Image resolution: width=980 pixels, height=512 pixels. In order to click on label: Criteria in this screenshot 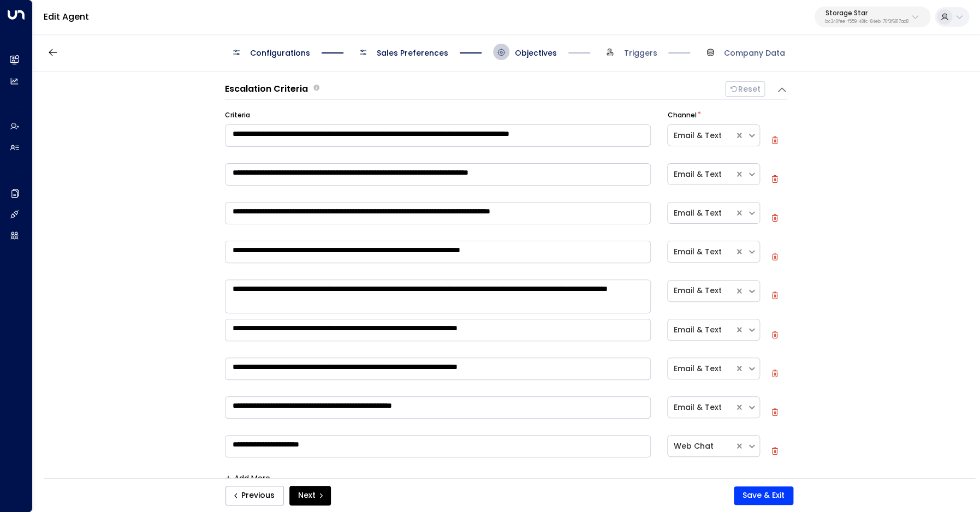, I will do `click(238, 115)`.